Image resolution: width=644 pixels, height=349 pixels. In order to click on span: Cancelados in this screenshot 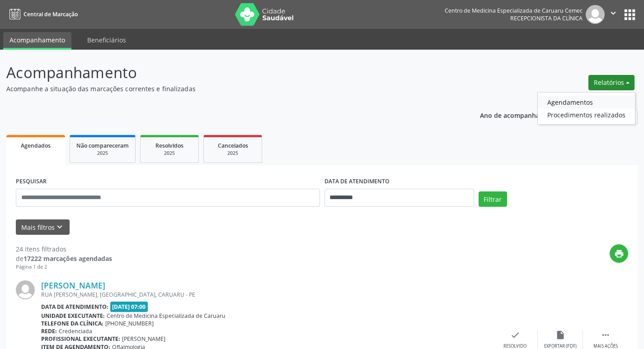, I will do `click(233, 146)`.